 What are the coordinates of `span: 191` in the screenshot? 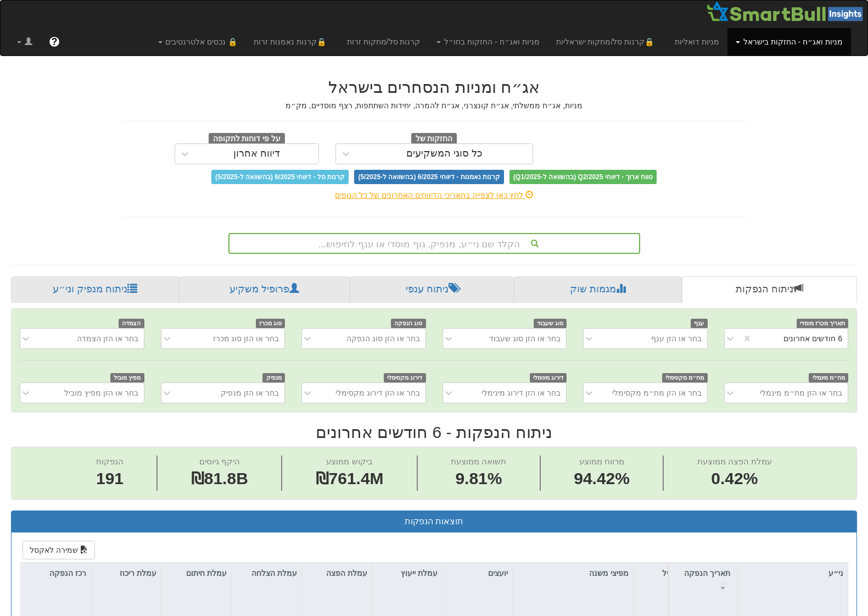 It's located at (110, 479).